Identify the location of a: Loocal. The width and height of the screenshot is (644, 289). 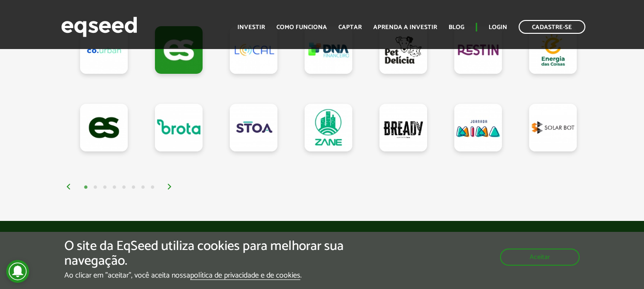
(254, 50).